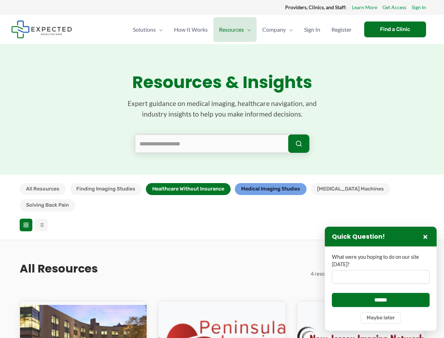  What do you see at coordinates (148, 30) in the screenshot?
I see `a: SolutionsMenu Toggle` at bounding box center [148, 30].